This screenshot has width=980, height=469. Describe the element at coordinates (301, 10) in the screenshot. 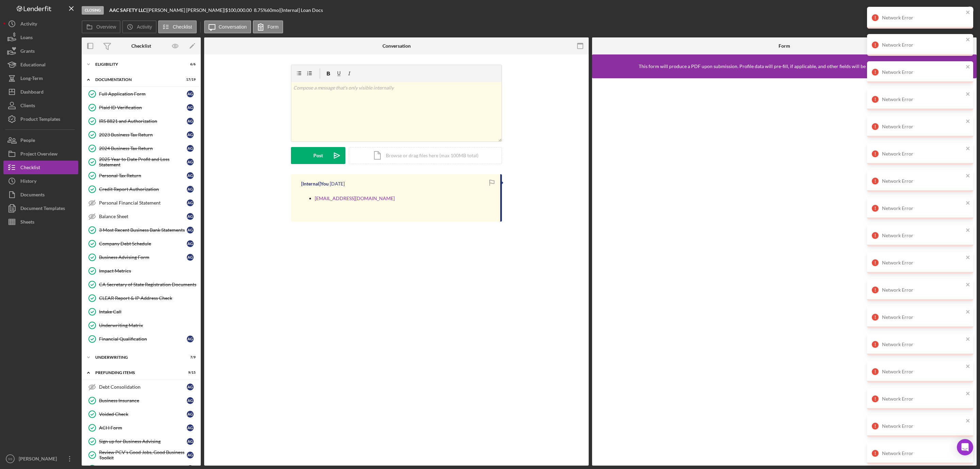

I see `div: | [Internal] Loan Docs` at that location.